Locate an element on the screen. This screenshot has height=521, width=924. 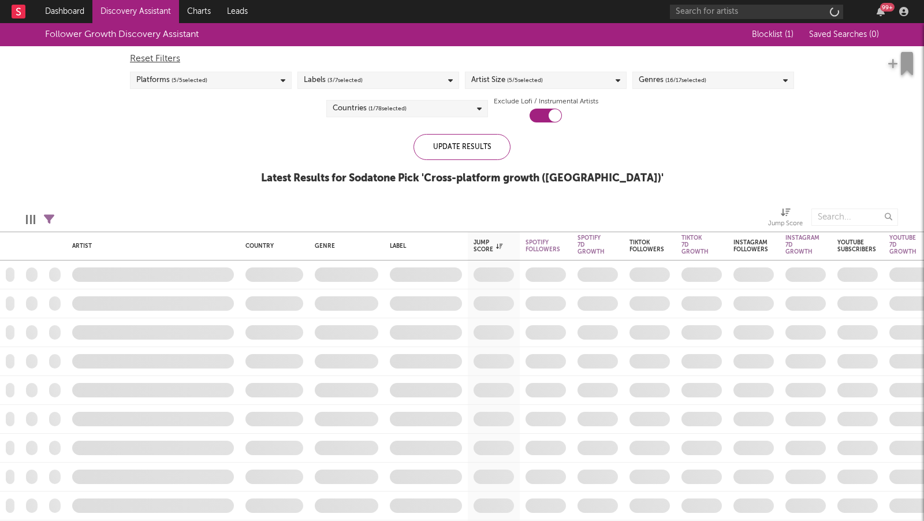
div: Filters(11 filters active) is located at coordinates (49, 219).